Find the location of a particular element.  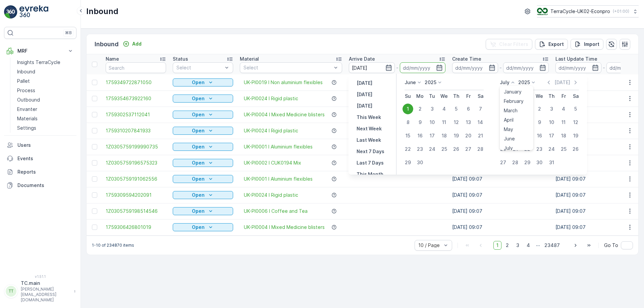

button: MRF is located at coordinates (40, 51).